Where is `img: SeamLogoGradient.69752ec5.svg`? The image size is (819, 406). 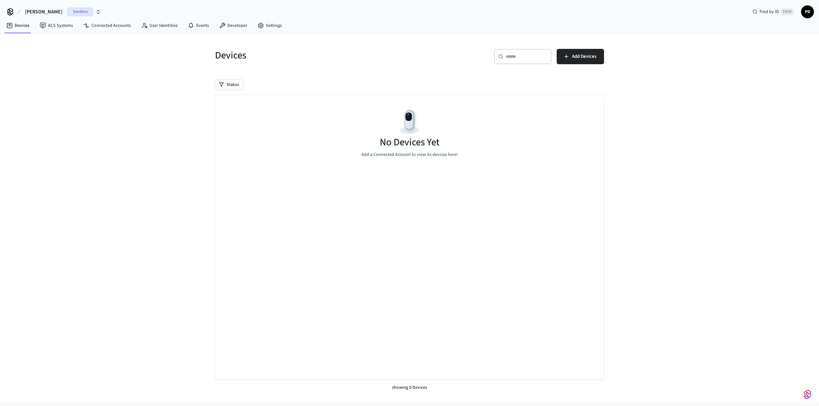 img: SeamLogoGradient.69752ec5.svg is located at coordinates (807, 395).